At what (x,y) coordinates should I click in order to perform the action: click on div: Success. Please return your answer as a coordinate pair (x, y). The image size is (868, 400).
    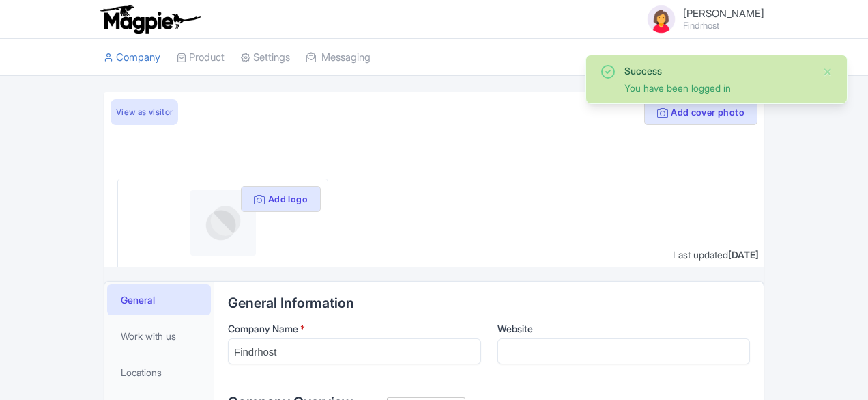
    Looking at the image, I should click on (719, 70).